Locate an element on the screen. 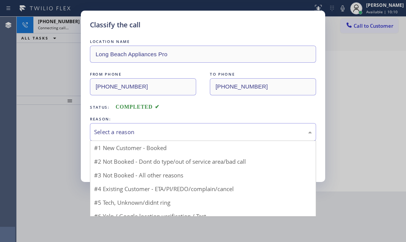 This screenshot has height=242, width=406. div: #2 Not Booked - Dont do type/out of service area/bad call is located at coordinates (203, 161).